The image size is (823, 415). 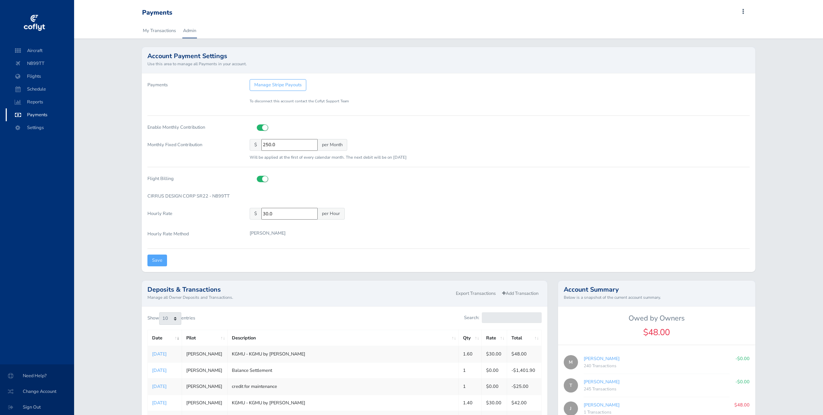 I want to click on img: coflyt logo, so click(x=34, y=23).